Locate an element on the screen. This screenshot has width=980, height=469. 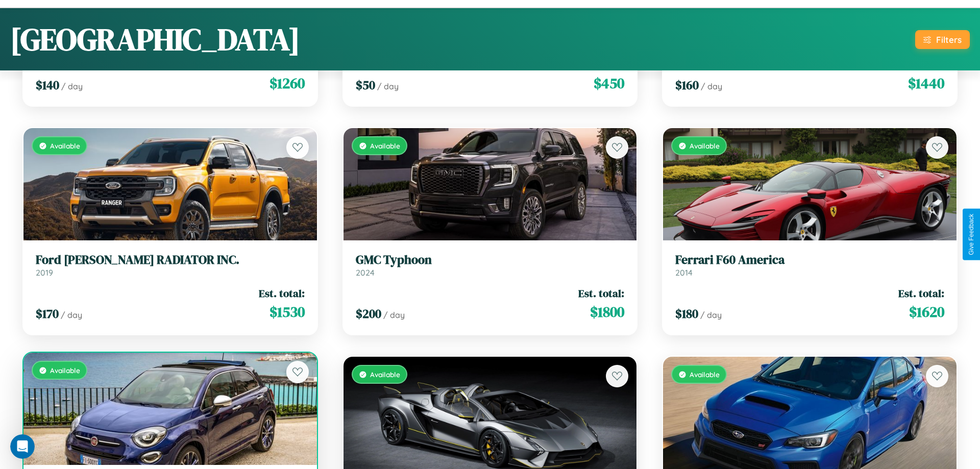
h3: Ferrari F60 America is located at coordinates (810, 260).